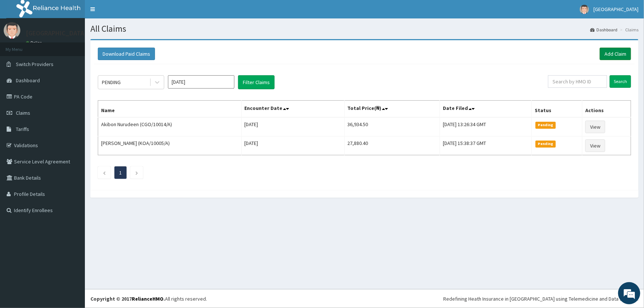 The image size is (644, 308). What do you see at coordinates (104, 172) in the screenshot?
I see `a: Previous page` at bounding box center [104, 172].